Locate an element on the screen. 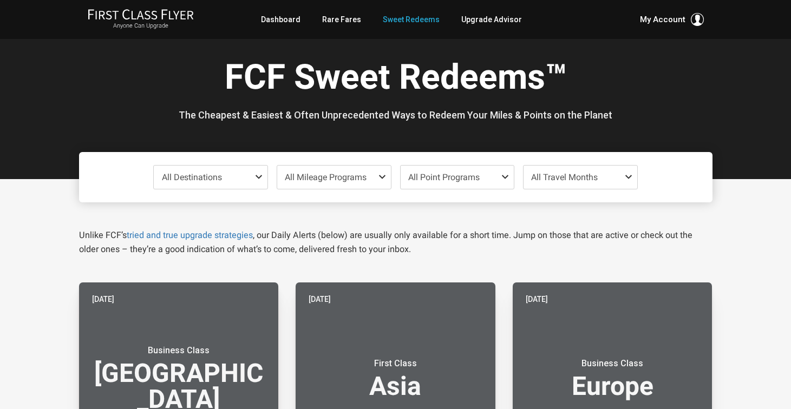 This screenshot has width=791, height=409. span: All Mileage Programs is located at coordinates (325, 177).